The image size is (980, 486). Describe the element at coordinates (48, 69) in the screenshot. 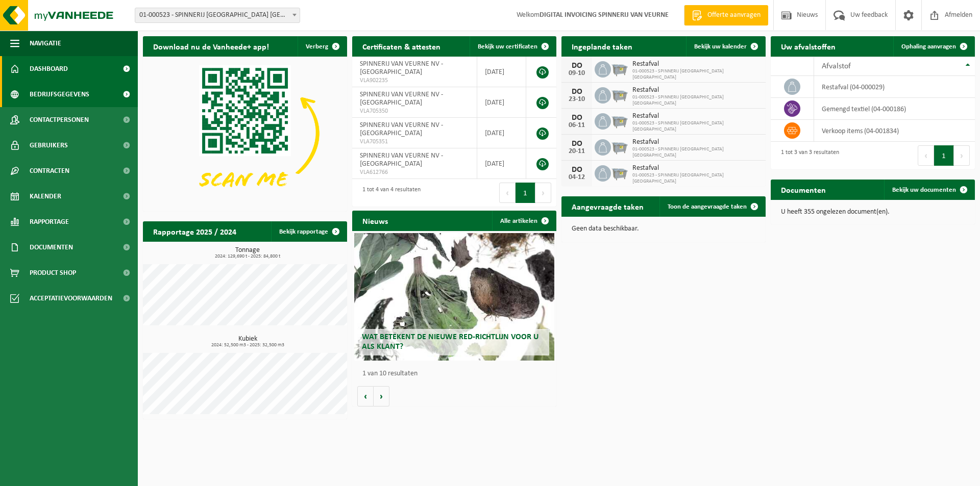

I see `span: Dashboard` at that location.